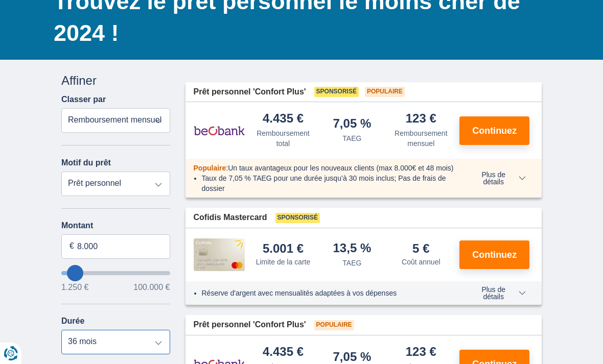  What do you see at coordinates (283, 138) in the screenshot?
I see `div: Remboursement total` at bounding box center [283, 138].